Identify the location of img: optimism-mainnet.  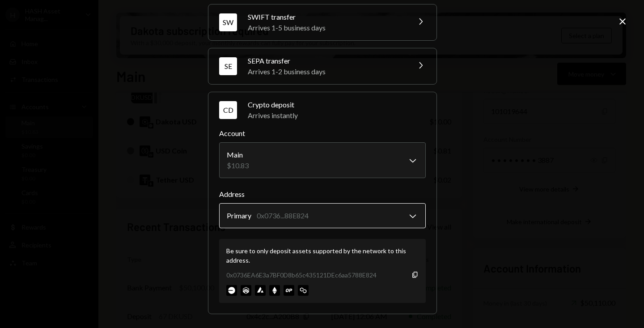
(289, 291).